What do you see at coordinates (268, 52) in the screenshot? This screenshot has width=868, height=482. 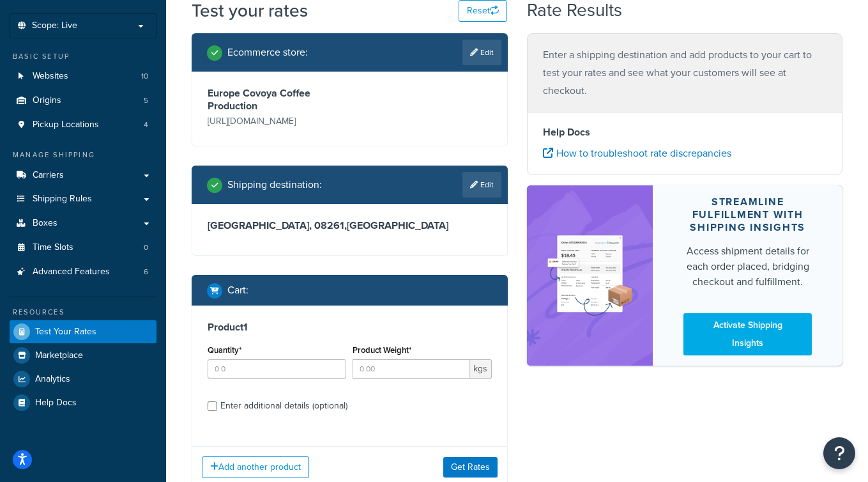 I see `h2: Ecommerce store :` at bounding box center [268, 52].